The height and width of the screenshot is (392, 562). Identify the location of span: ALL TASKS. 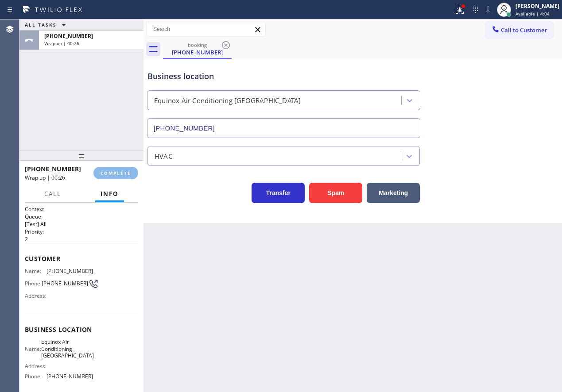
(41, 25).